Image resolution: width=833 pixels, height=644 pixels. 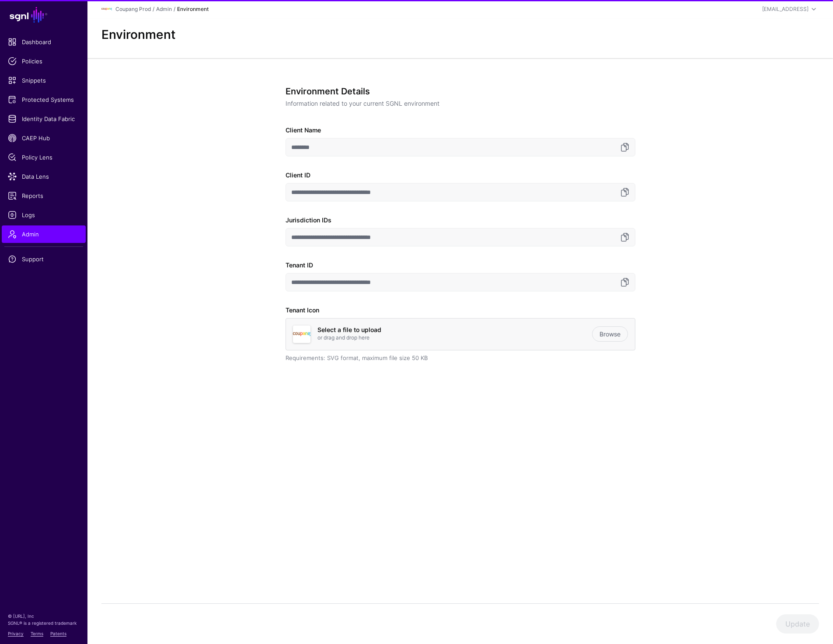 I want to click on a: Policy Lens, so click(x=44, y=158).